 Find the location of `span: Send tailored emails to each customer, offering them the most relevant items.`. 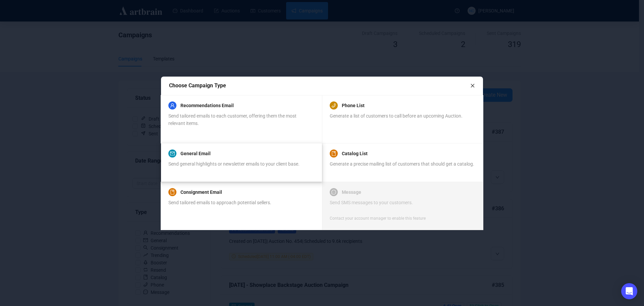

span: Send tailored emails to each customer, offering them the most relevant items. is located at coordinates (233, 120).